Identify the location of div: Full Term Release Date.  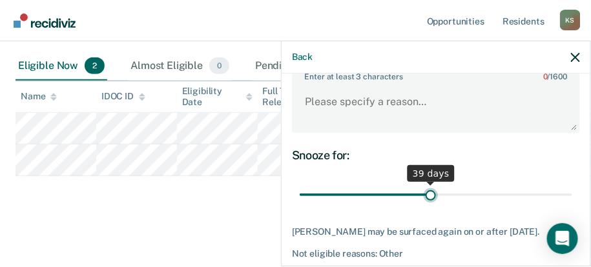
(298, 97).